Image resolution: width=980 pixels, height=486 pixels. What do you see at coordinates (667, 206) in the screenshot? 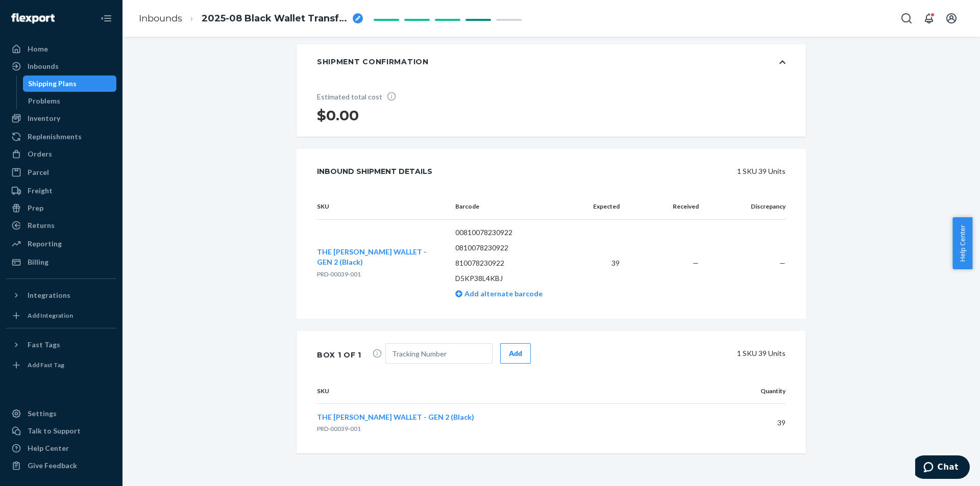
I see `th: Received` at bounding box center [667, 206].